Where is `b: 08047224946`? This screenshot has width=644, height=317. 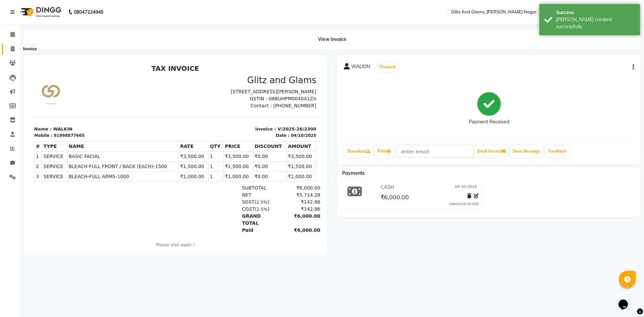
b: 08047224946 is located at coordinates (89, 12).